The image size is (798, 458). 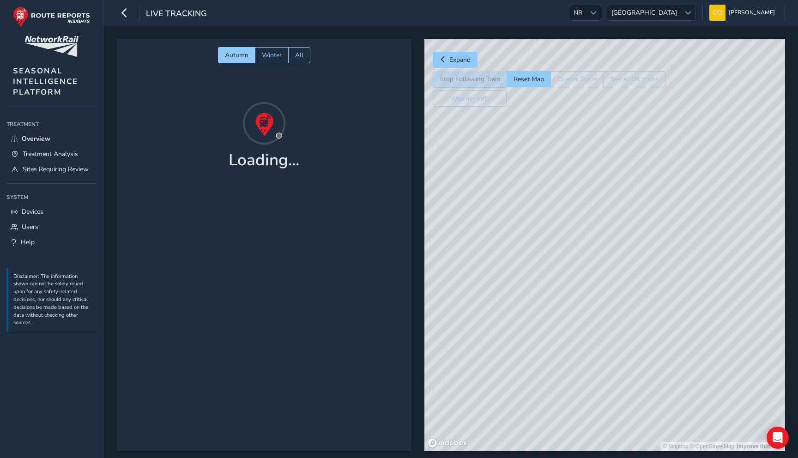 What do you see at coordinates (529, 79) in the screenshot?
I see `button: Reset Map` at bounding box center [529, 79].